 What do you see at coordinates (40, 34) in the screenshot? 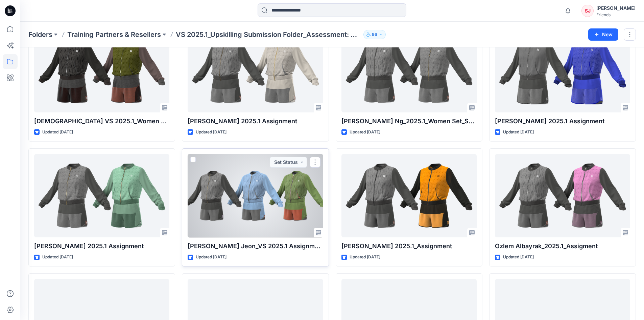
I see `p: Folders` at bounding box center [40, 34].